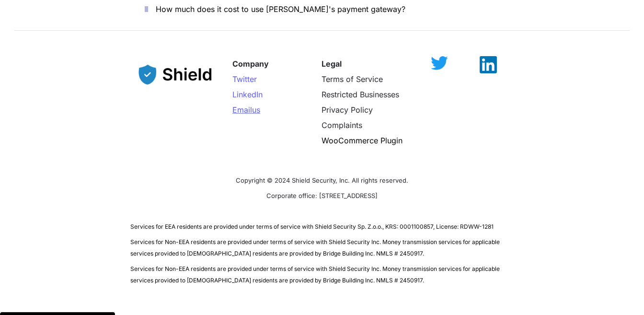  Describe the element at coordinates (247, 94) in the screenshot. I see `span: LinkedIn` at that location.